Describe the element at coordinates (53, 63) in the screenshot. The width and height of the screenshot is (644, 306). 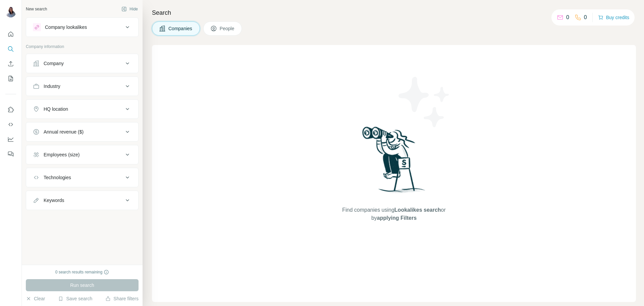
I see `div: Company` at that location.